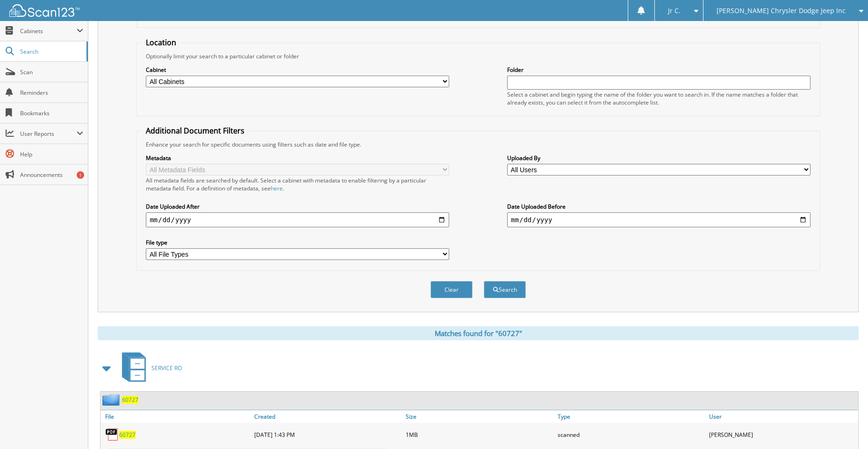 This screenshot has height=449, width=868. What do you see at coordinates (297, 243) in the screenshot?
I see `label: File type` at bounding box center [297, 243].